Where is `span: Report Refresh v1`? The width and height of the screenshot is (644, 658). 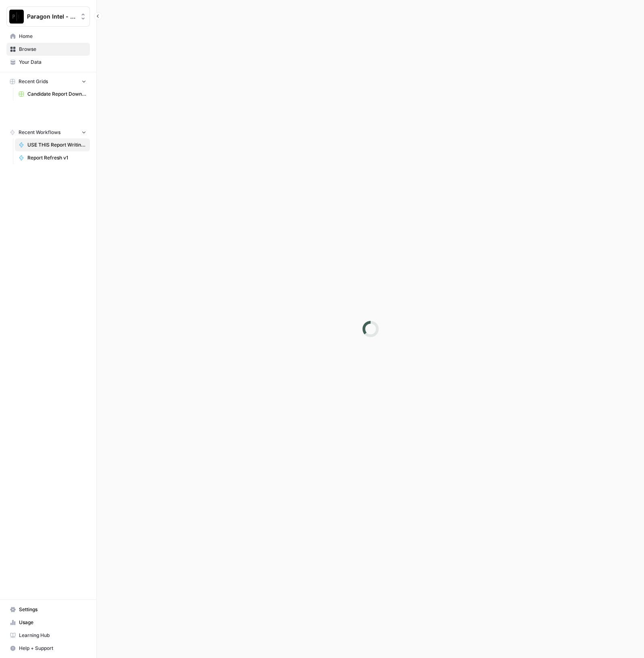 span: Report Refresh v1 is located at coordinates (57, 157).